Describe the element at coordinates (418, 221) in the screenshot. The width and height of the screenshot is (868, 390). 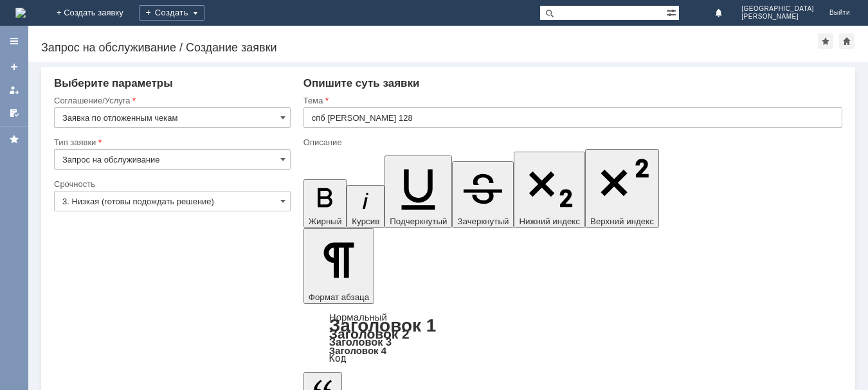
I see `span: Подчеркнутый` at that location.